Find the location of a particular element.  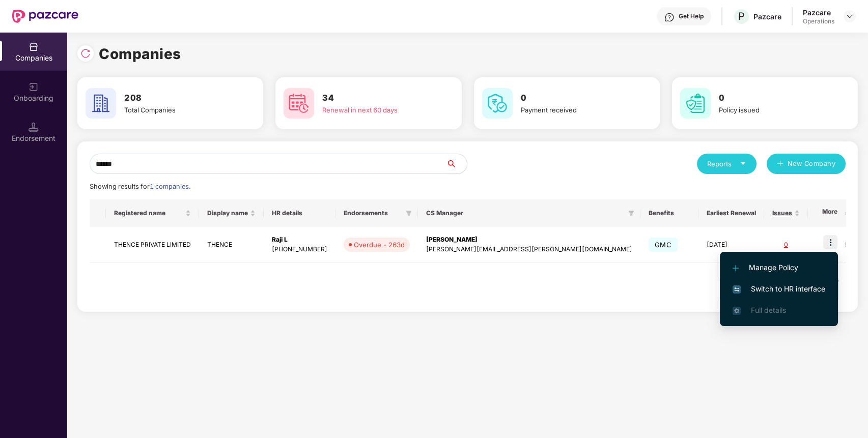

span: 1 companies. is located at coordinates (170, 186).